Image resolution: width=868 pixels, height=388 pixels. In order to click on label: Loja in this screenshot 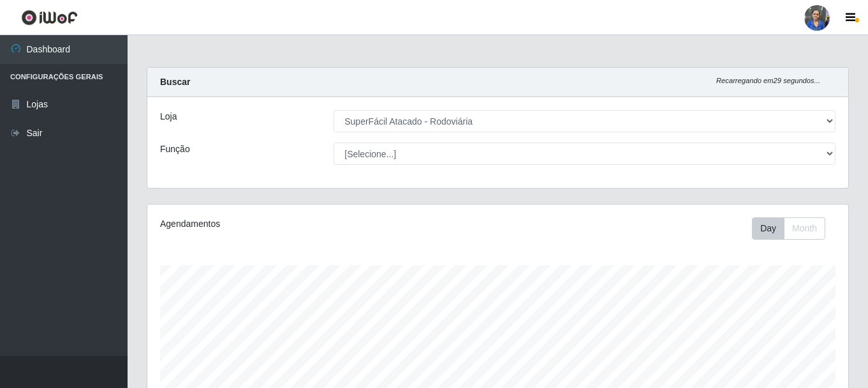, I will do `click(169, 116)`.